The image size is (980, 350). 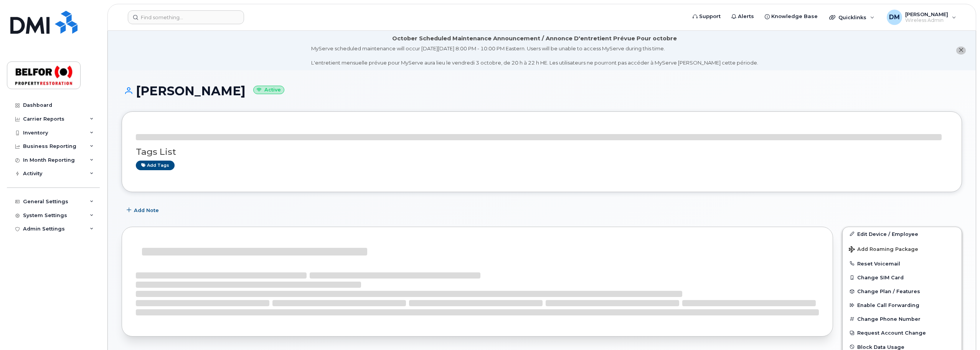 What do you see at coordinates (155, 166) in the screenshot?
I see `a: Add tags` at bounding box center [155, 166].